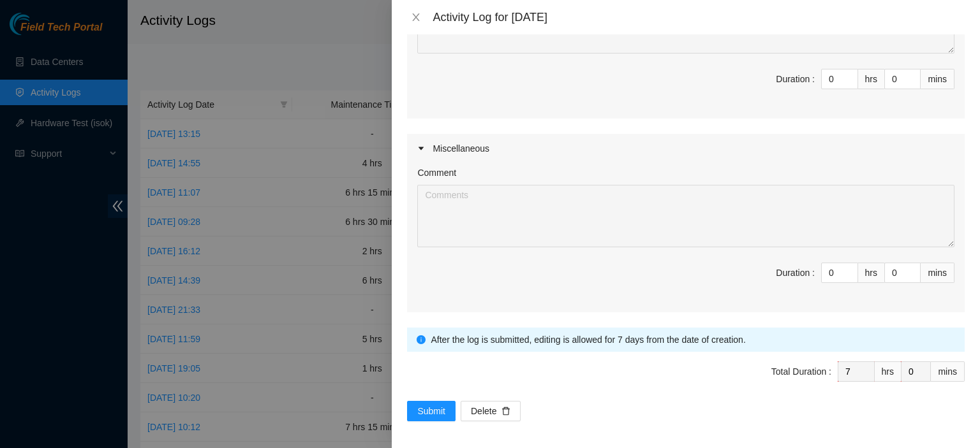 This screenshot has width=980, height=448. What do you see at coordinates (491, 411) in the screenshot?
I see `button: Deletedelete` at bounding box center [491, 411].